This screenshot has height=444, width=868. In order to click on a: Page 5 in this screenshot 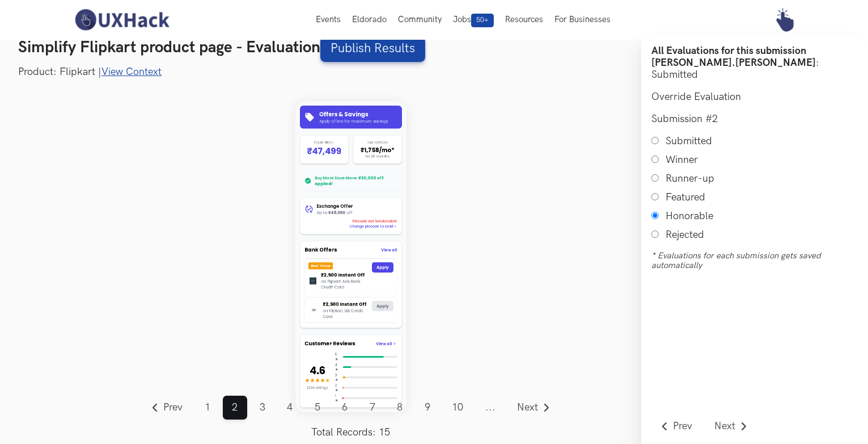, I will do `click(318, 407)`.